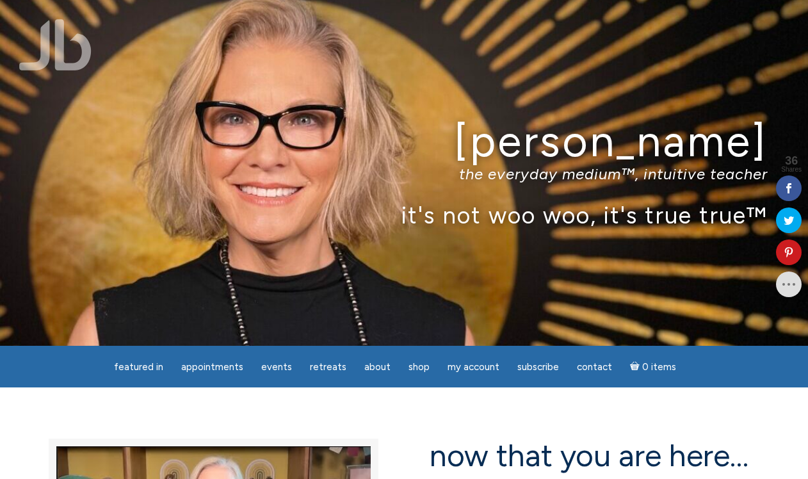  I want to click on span: Shop, so click(419, 367).